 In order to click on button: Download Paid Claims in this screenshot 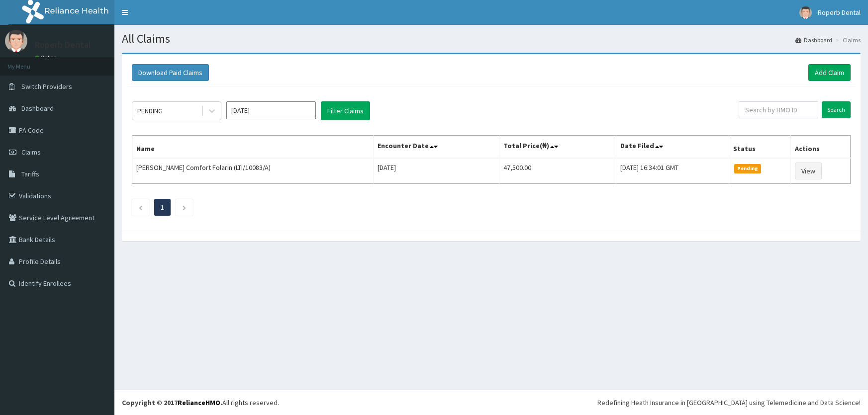, I will do `click(170, 72)`.